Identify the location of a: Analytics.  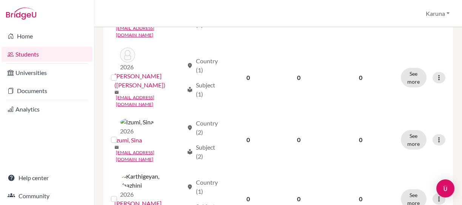
(47, 110).